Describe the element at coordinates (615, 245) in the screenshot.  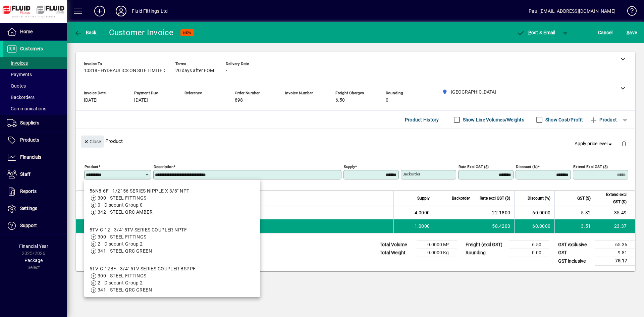
I see `td: 65.36` at that location.